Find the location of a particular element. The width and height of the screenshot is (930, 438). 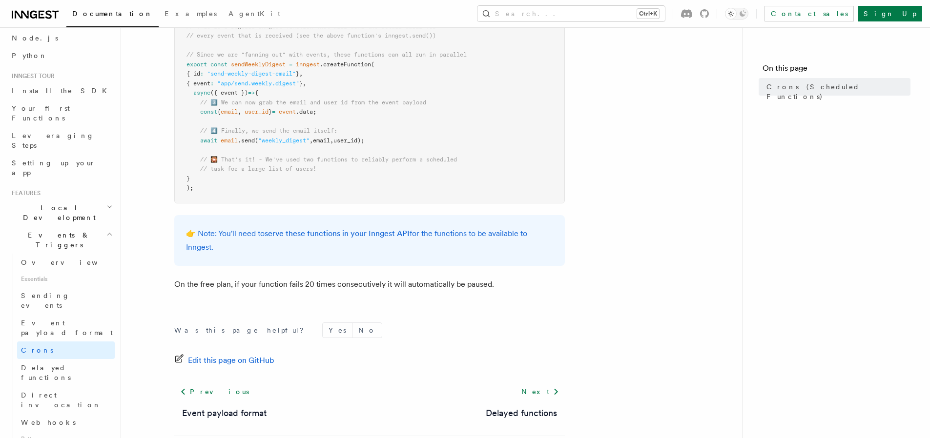

span: // 🎇 That's it! - We've used two functions to reliably perform a scheduled is located at coordinates (328, 160).